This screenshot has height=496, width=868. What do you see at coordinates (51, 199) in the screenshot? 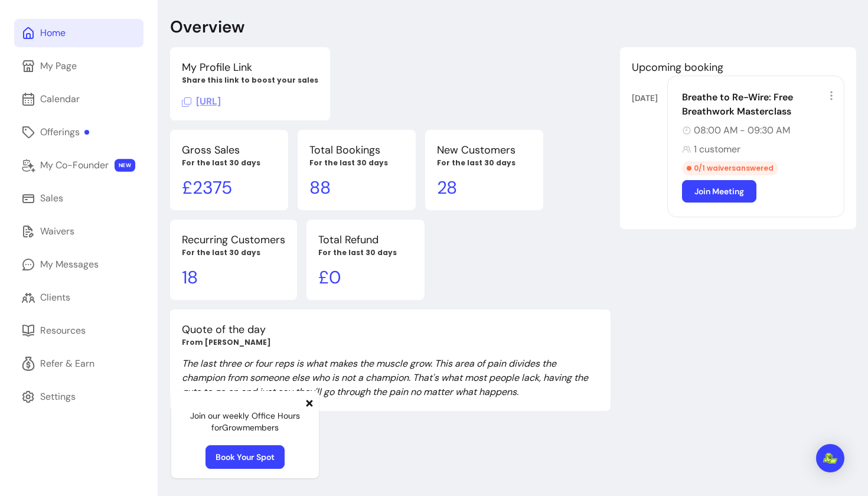
I see `div: Sales` at bounding box center [51, 199].